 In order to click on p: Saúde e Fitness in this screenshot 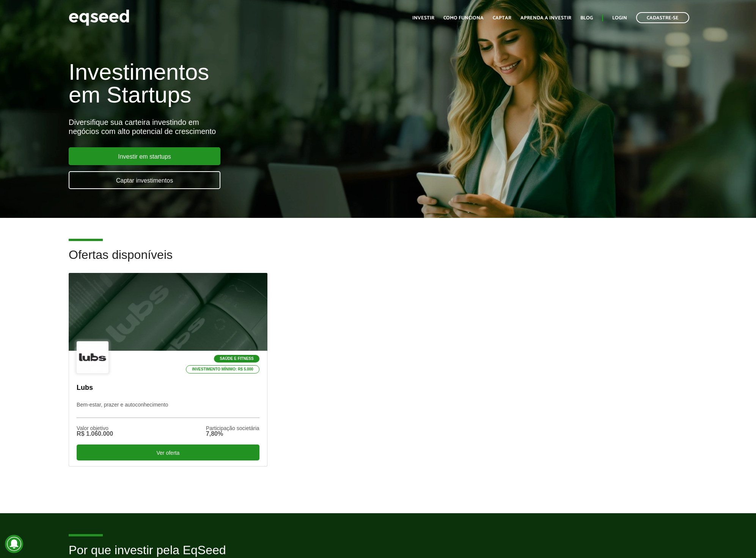, I will do `click(236, 359)`.